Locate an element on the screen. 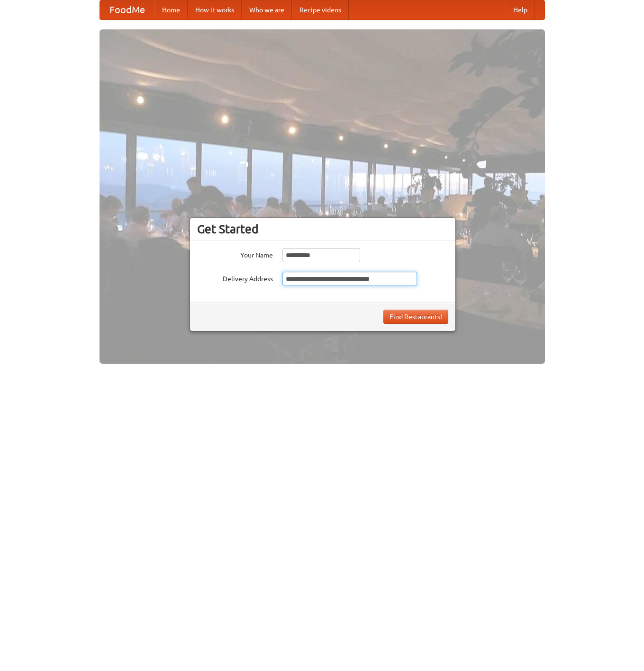 The height and width of the screenshot is (671, 644). button: Find Restaurants! is located at coordinates (416, 317).